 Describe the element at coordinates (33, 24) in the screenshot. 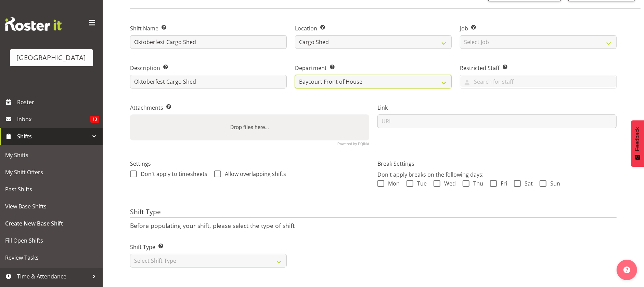

I see `img: Rosterit website logo` at that location.